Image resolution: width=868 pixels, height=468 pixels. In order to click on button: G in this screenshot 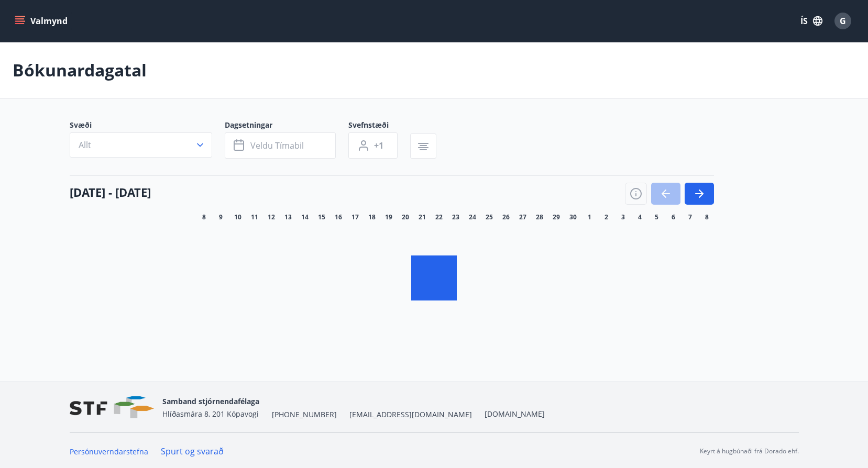, I will do `click(843, 21)`.